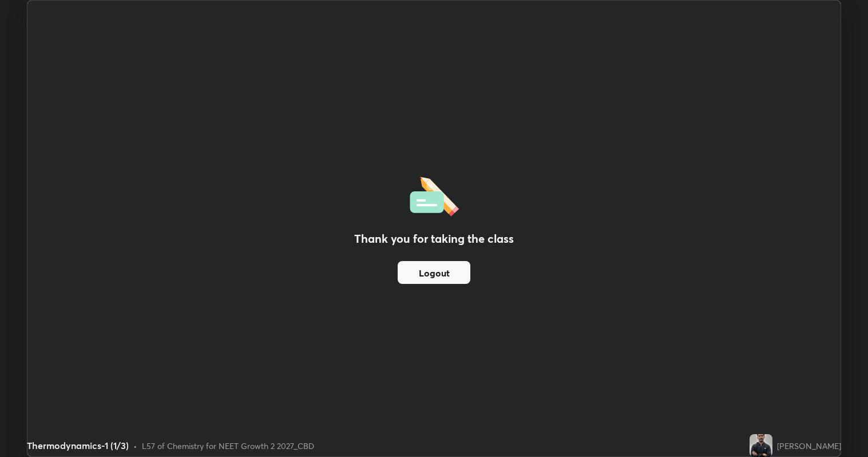 The image size is (868, 457). What do you see at coordinates (761, 446) in the screenshot?
I see `img: 213def5e5dbf4e79a6b4beccebb68028.jpg` at bounding box center [761, 446].